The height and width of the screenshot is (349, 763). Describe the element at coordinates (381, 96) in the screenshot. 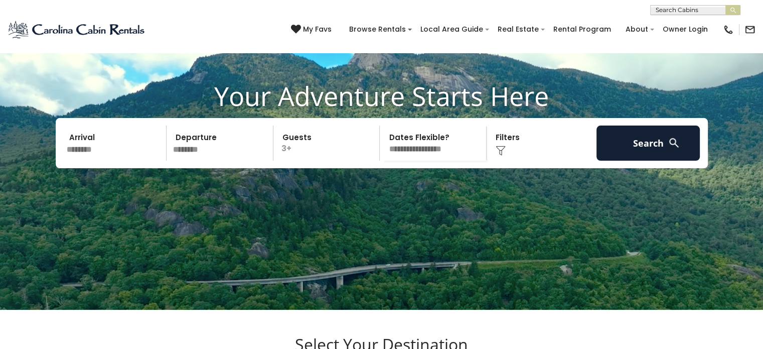

I see `h1: Your Adventure Starts Here` at that location.